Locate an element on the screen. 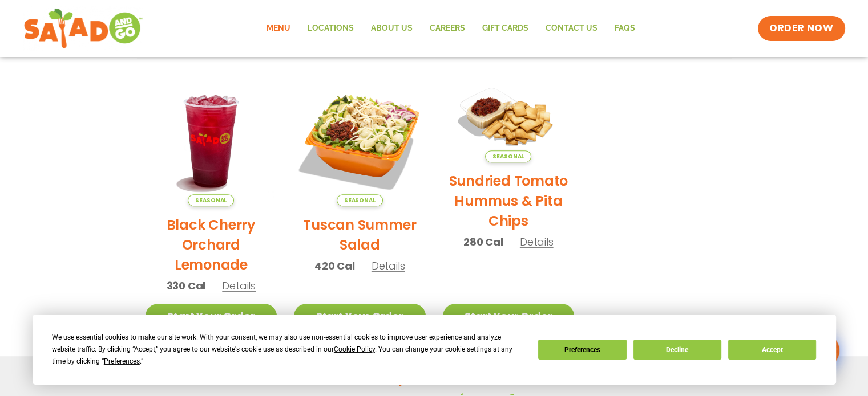 The width and height of the screenshot is (868, 396). img: Product photo for Black Cherry Orchard Lemonade is located at coordinates (211, 141).